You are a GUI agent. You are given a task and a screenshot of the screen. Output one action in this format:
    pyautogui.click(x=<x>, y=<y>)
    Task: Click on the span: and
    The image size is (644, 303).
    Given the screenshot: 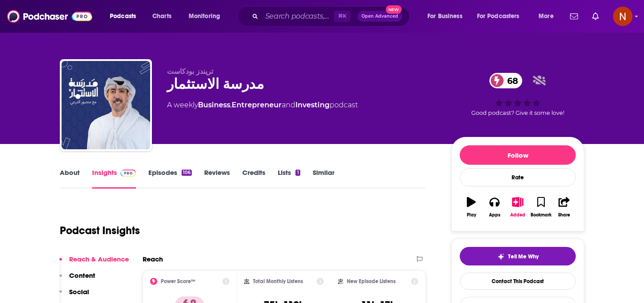 What is the action you would take?
    pyautogui.click(x=288, y=105)
    